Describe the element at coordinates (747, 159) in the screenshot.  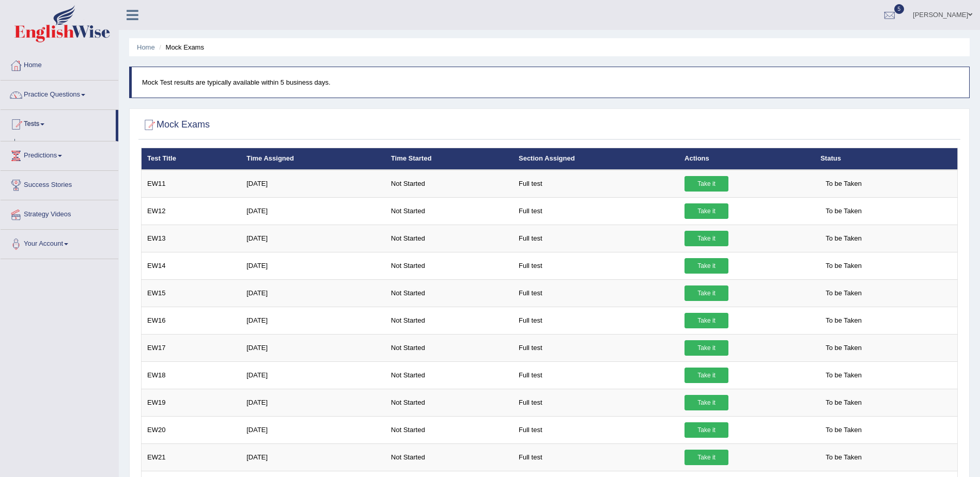
I see `th: Actions` at that location.